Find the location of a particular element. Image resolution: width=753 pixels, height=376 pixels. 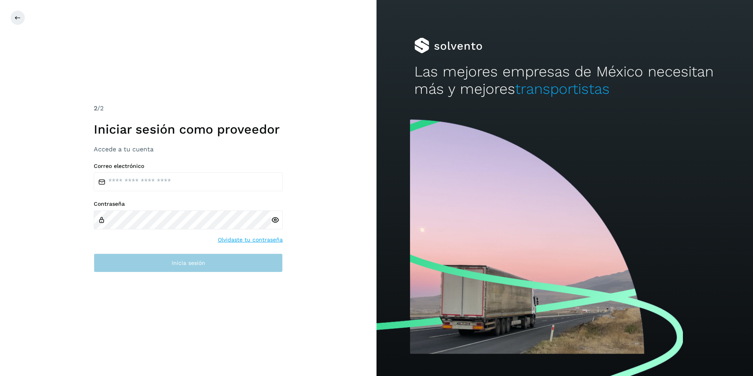

label: Correo electrónico is located at coordinates (188, 166).